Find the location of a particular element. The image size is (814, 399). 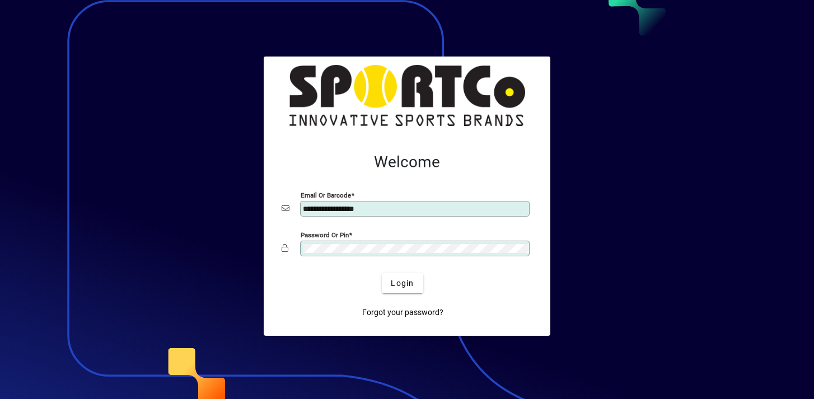

span: Forgot your password? is located at coordinates (402, 312).